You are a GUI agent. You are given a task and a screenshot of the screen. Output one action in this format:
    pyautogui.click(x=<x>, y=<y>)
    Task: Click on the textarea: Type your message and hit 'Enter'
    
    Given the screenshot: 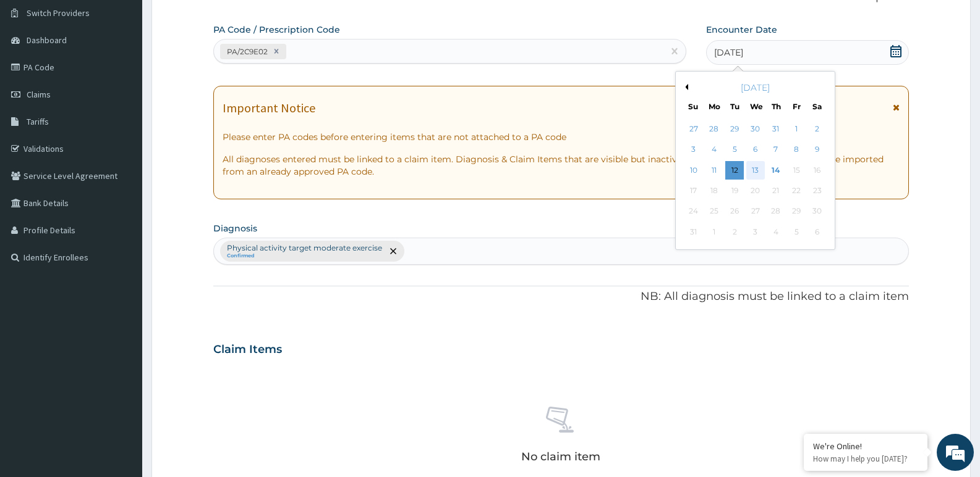 What is the action you would take?
    pyautogui.click(x=121, y=359)
    